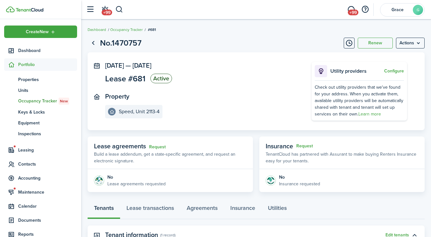 This screenshot has height=237, width=431. What do you see at coordinates (125, 78) in the screenshot?
I see `span: Lease #681` at bounding box center [125, 78].